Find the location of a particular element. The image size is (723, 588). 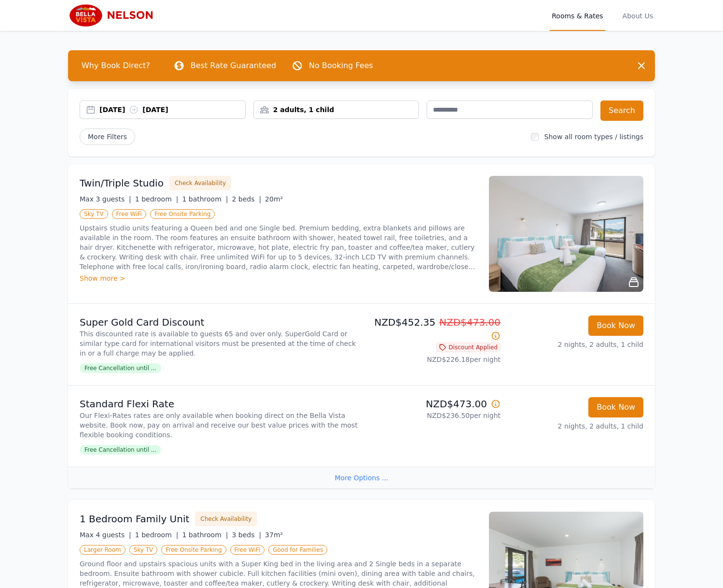

span: Larger Room is located at coordinates (102, 550).